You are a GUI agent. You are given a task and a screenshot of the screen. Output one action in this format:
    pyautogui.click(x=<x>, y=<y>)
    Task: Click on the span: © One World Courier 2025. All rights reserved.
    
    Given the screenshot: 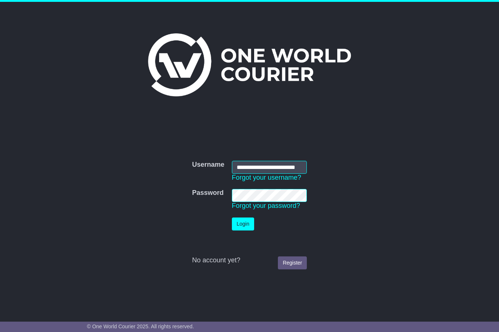 What is the action you would take?
    pyautogui.click(x=140, y=327)
    